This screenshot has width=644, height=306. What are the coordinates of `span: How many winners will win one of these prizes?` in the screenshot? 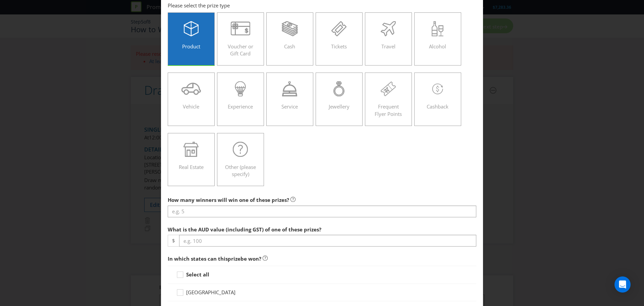 It's located at (228, 200).